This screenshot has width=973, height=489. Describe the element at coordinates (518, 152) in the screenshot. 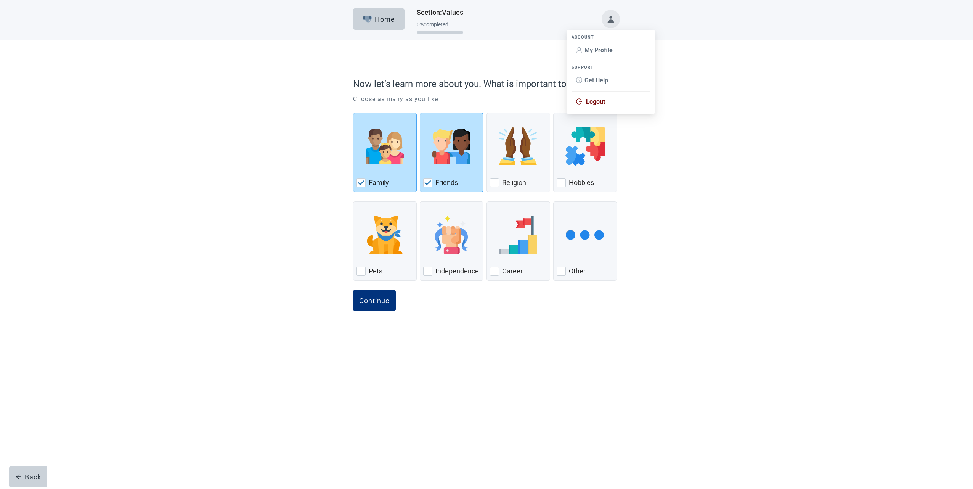

I see `div: Religion, checkbox, not checked` at that location.